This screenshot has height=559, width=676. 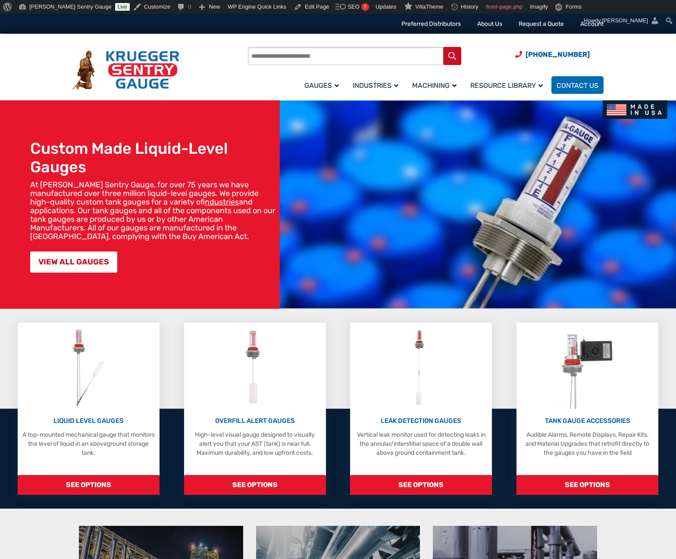 What do you see at coordinates (153, 158) in the screenshot?
I see `h1: Custom Made Liquid-Level Gauges` at bounding box center [153, 158].